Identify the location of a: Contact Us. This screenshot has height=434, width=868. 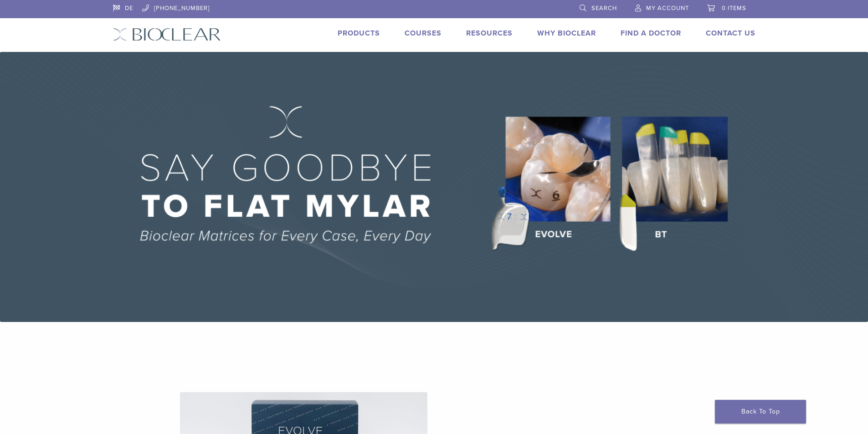
(731, 33).